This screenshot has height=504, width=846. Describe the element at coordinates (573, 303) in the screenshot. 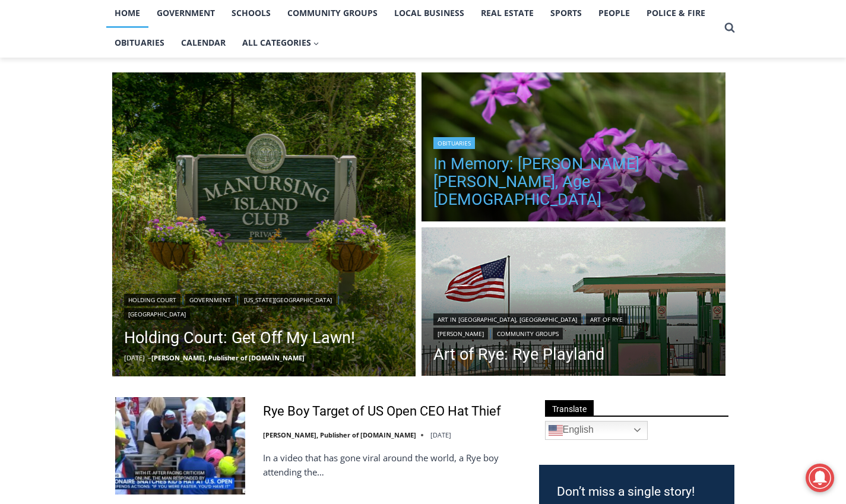

I see `a: Read More Art of Rye: Rye Playland` at that location.